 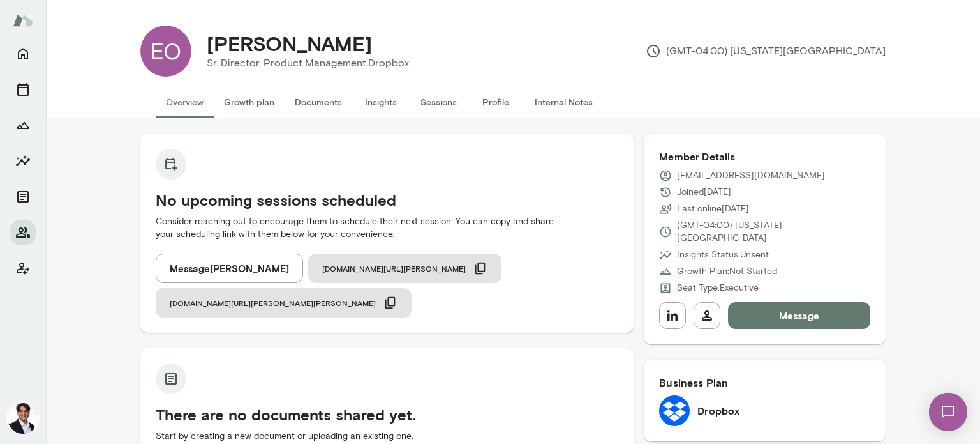 What do you see at coordinates (387, 228) in the screenshot?
I see `p: Consider reaching out to encourage them to schedule their next session. You can copy and share yo...` at bounding box center [387, 228].